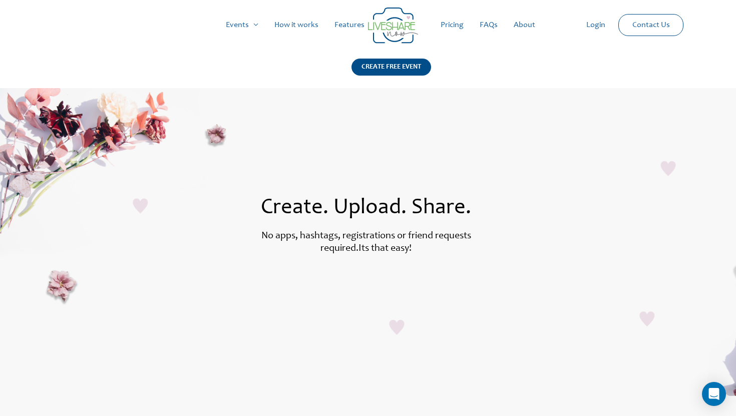 Image resolution: width=736 pixels, height=416 pixels. What do you see at coordinates (714, 394) in the screenshot?
I see `div: Open Intercom Messenger` at bounding box center [714, 394].